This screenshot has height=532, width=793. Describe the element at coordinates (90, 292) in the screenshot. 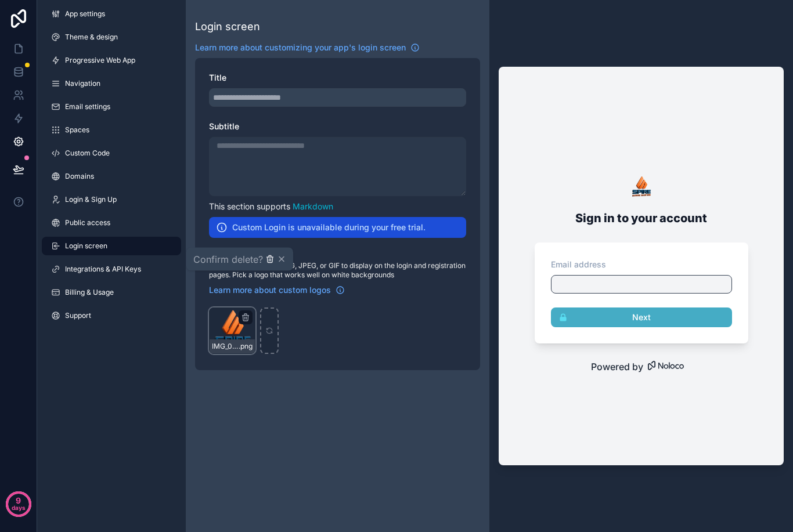

I see `span: Billing & Usage` at that location.